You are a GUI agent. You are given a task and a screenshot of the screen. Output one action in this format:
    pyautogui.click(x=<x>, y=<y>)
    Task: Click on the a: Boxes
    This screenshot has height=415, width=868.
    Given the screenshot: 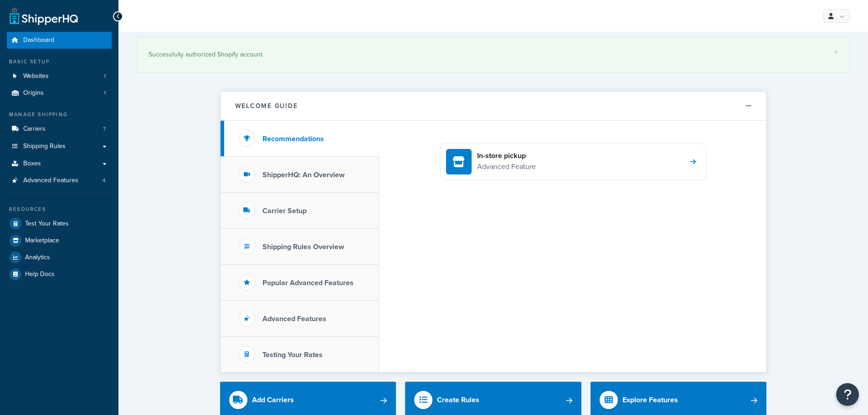 What is the action you would take?
    pyautogui.click(x=60, y=164)
    